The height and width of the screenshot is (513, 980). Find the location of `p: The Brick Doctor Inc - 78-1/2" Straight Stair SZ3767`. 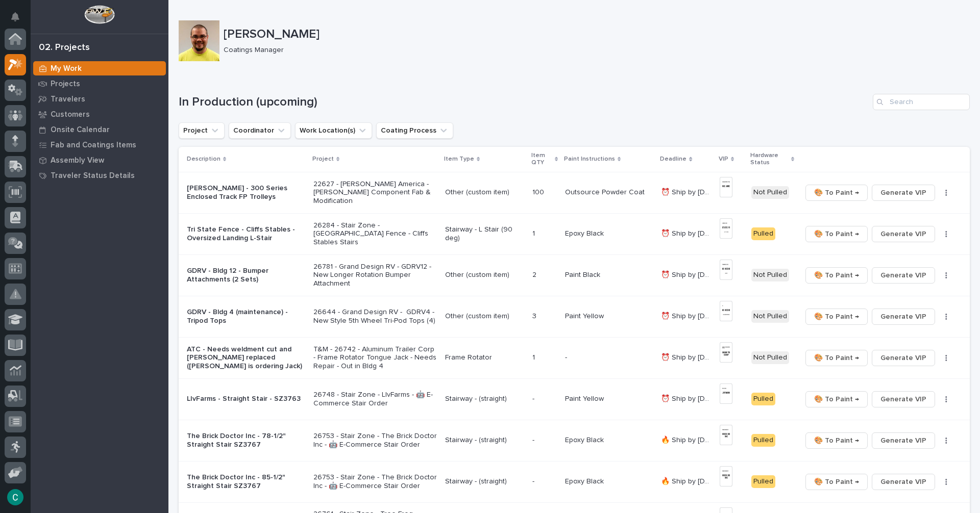

p: The Brick Doctor Inc - 78-1/2" Straight Stair SZ3767 is located at coordinates (246, 441).